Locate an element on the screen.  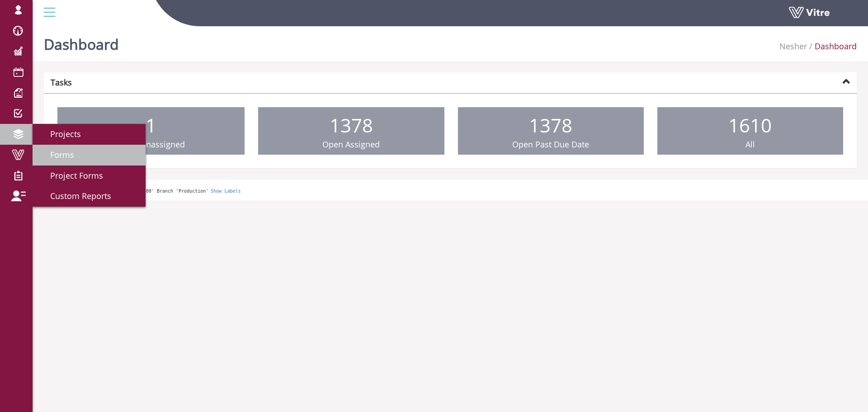
a: Custom Reports is located at coordinates (89, 197).